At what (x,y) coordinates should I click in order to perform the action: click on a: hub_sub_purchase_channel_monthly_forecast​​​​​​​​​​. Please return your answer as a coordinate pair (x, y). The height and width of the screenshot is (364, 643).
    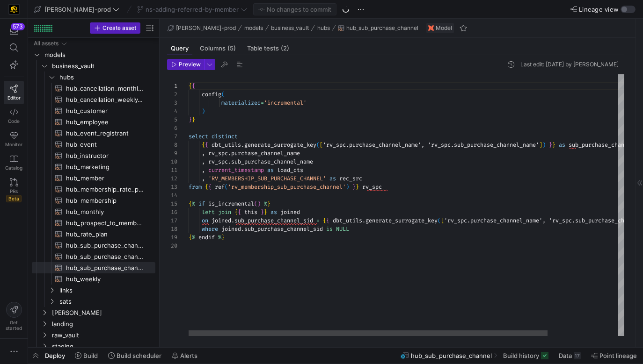
    Looking at the image, I should click on (94, 245).